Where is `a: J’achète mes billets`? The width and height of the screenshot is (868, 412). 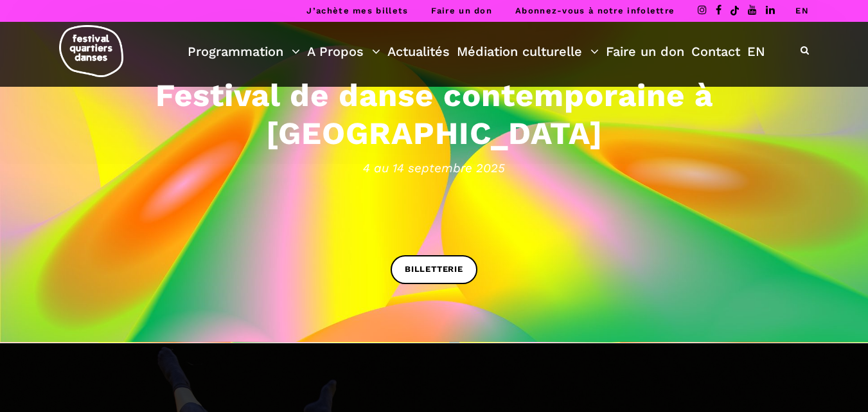 a: J’achète mes billets is located at coordinates (358, 11).